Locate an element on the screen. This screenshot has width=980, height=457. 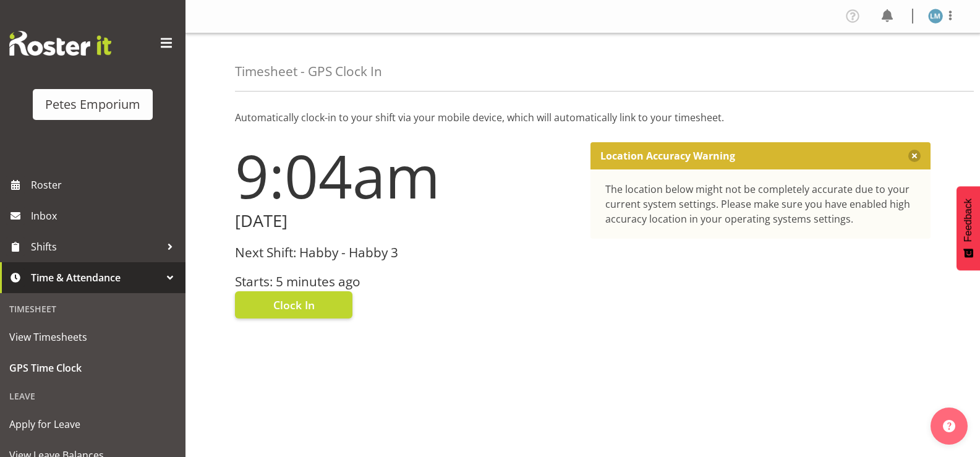
span: GPS Time Clock is located at coordinates (93, 368).